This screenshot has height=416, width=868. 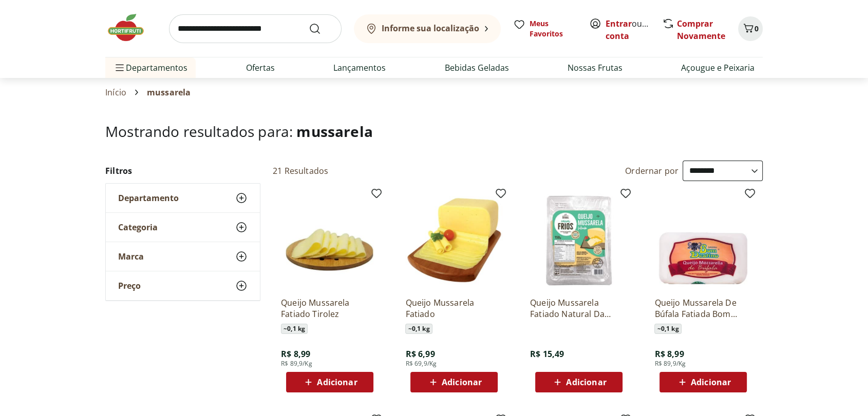 I want to click on h2: Filtros, so click(x=183, y=171).